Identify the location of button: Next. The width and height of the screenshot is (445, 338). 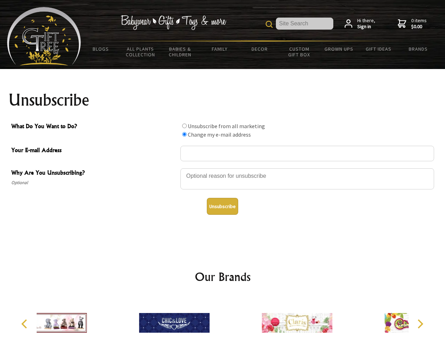
(420, 324).